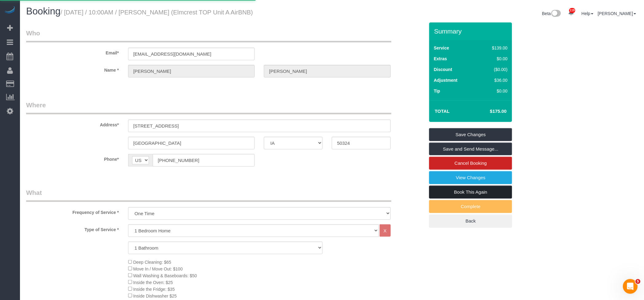  What do you see at coordinates (471, 149) in the screenshot?
I see `a: Save and Send Message...` at bounding box center [471, 149].